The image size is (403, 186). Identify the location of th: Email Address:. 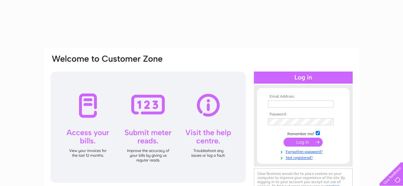
(303, 97).